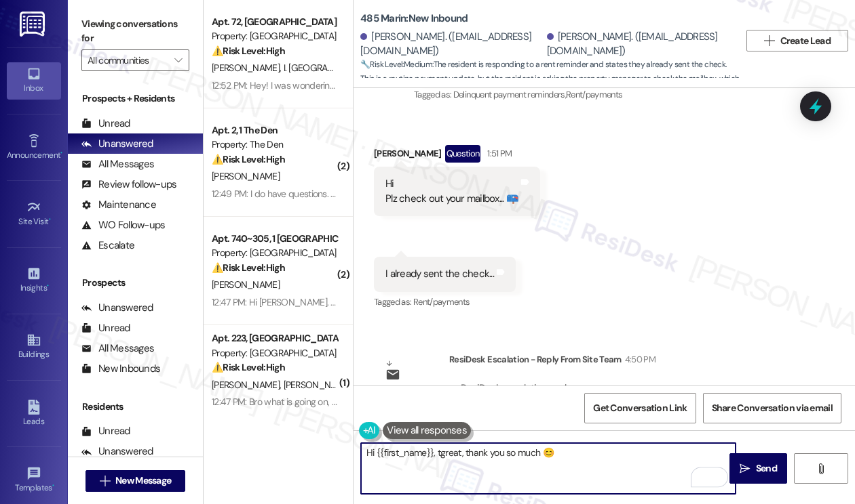  I want to click on button: New Message, so click(136, 481).